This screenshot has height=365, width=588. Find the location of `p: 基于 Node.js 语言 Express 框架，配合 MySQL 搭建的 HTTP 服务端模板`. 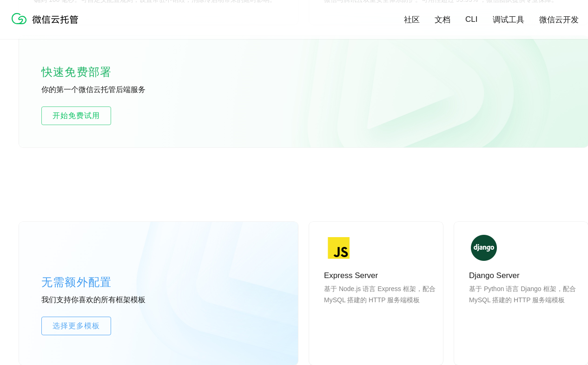

p: 基于 Node.js 语言 Express 框架，配合 MySQL 搭建的 HTTP 服务端模板 is located at coordinates (380, 305).